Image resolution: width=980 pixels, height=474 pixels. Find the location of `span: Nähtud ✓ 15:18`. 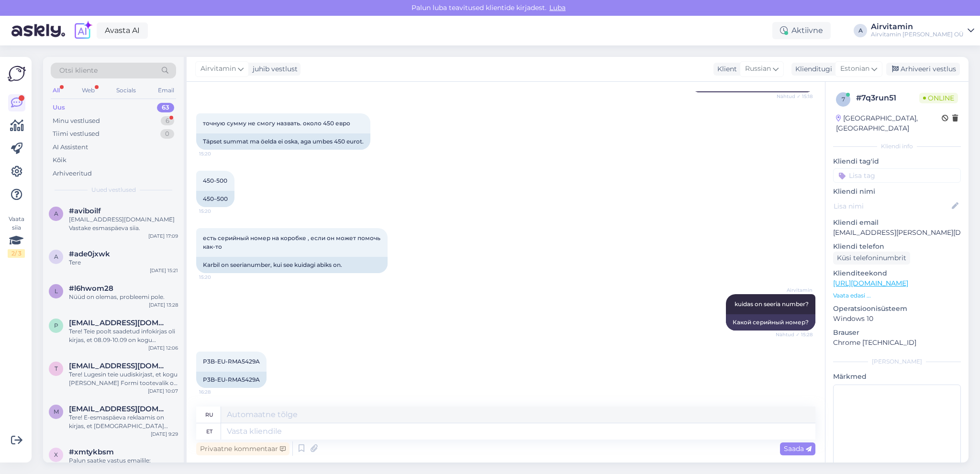

span: Nähtud ✓ 15:18 is located at coordinates (794, 96).